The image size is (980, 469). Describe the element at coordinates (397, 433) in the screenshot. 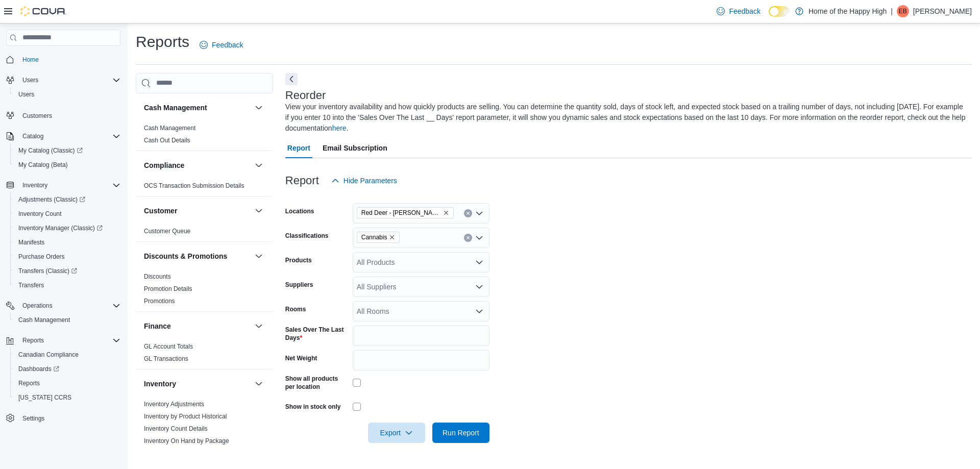

I see `span: Export` at that location.